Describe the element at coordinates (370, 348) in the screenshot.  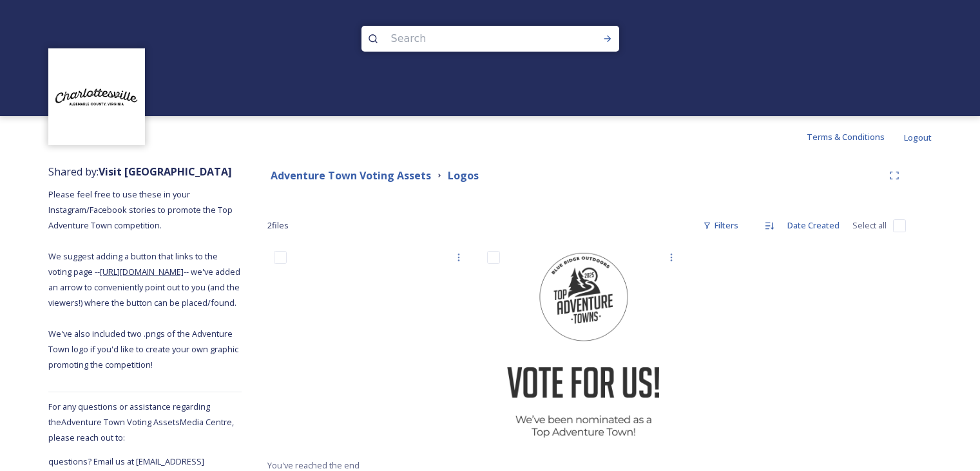
I see `img: Top Towns 2025 VoteForUs_NoBackground_White.png` at that location.